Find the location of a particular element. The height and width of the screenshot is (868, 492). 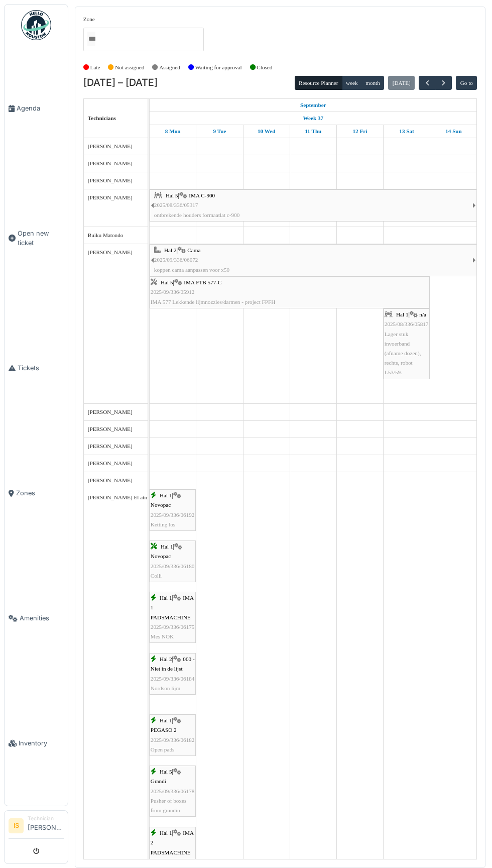

span: IMA 1 PADSMACHINE is located at coordinates (173, 608).